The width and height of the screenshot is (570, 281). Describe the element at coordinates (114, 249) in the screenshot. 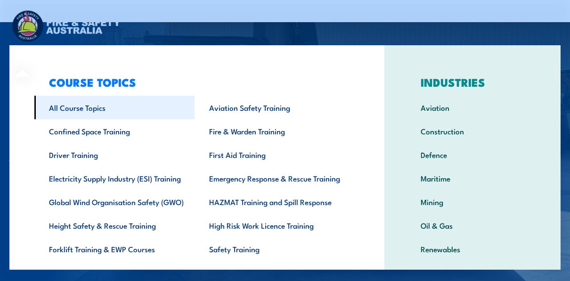

I see `a: Forklift Training & EWP Courses` at that location.